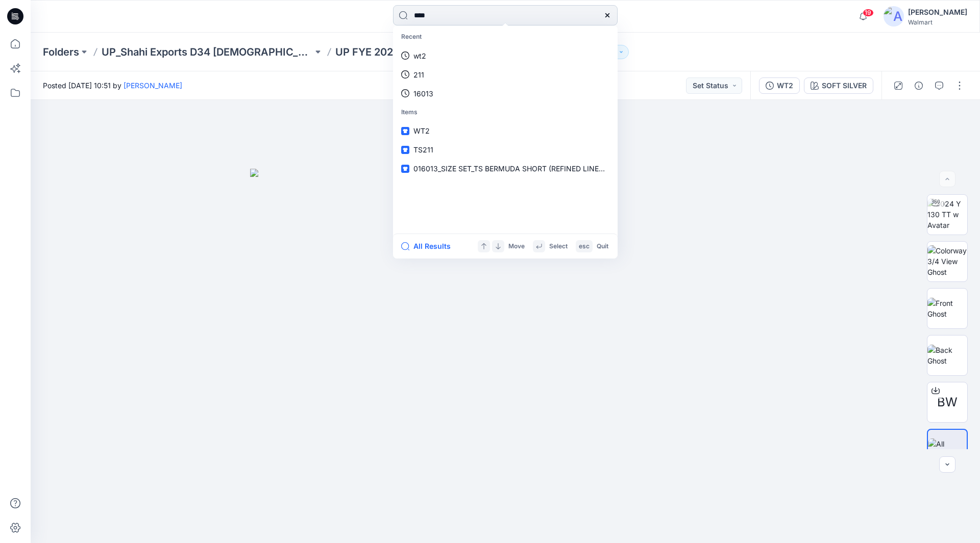 The width and height of the screenshot is (980, 543). What do you see at coordinates (505, 75) in the screenshot?
I see `a: 211` at bounding box center [505, 75].